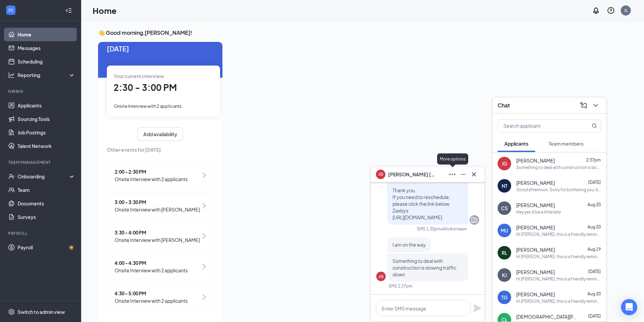 The height and width of the screenshot is (322, 644). What do you see at coordinates (12, 312) in the screenshot?
I see `svg: Settings` at bounding box center [12, 312].